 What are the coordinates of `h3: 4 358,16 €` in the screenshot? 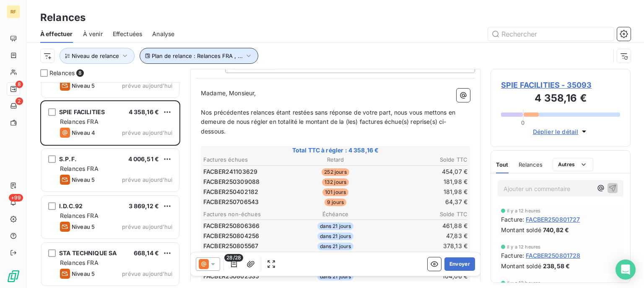 It's located at (560, 99).